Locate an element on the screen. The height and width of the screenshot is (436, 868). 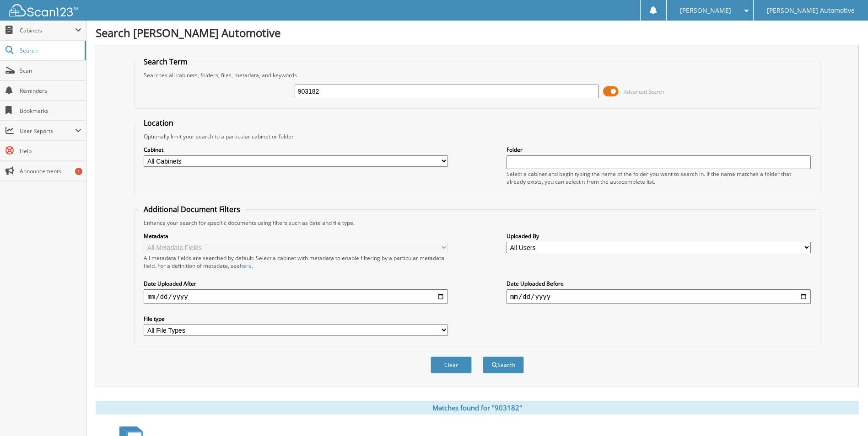
label: Cabinet is located at coordinates (295, 150).